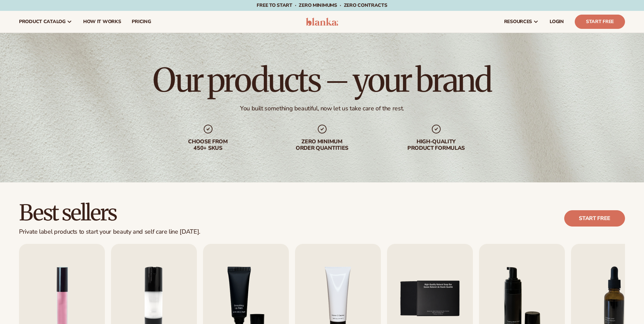 The image size is (644, 324). Describe the element at coordinates (557, 21) in the screenshot. I see `a: LOGIN` at that location.